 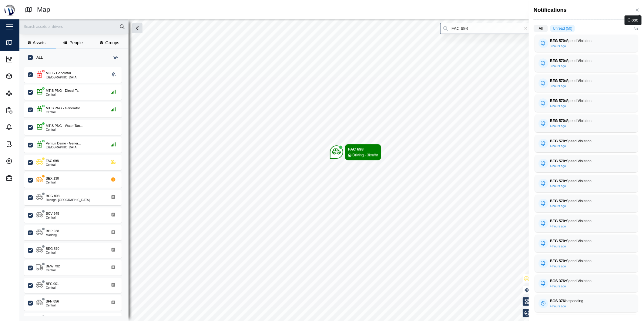 I want to click on div: is speeding, so click(x=586, y=301).